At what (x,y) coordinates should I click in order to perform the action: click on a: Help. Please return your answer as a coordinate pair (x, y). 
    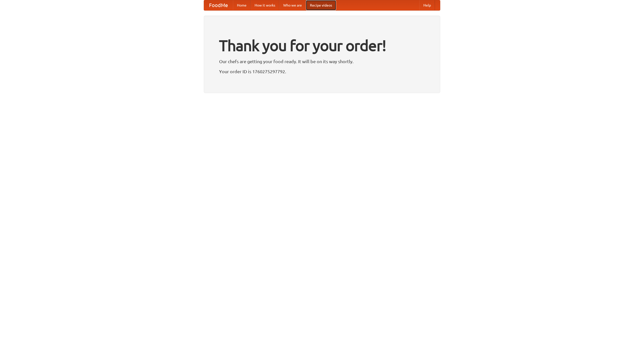
    Looking at the image, I should click on (427, 6).